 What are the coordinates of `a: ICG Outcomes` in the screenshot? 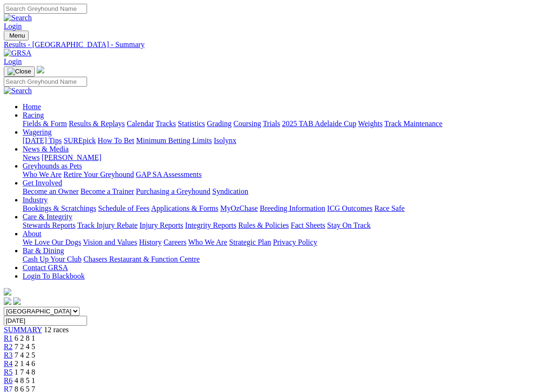 It's located at (350, 208).